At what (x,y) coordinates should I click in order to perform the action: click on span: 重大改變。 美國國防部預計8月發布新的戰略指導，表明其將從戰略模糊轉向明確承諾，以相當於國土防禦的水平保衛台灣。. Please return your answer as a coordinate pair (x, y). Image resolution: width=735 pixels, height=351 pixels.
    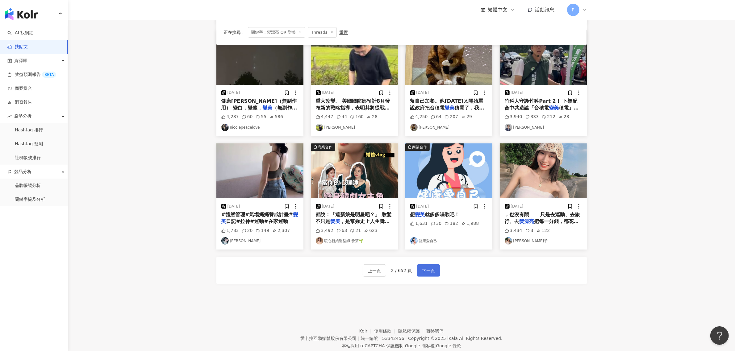
    Looking at the image, I should click on (353, 111).